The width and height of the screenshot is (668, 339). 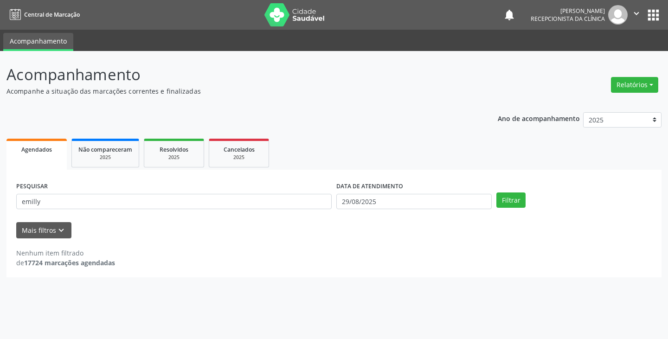 I want to click on span: Agendados, so click(x=37, y=149).